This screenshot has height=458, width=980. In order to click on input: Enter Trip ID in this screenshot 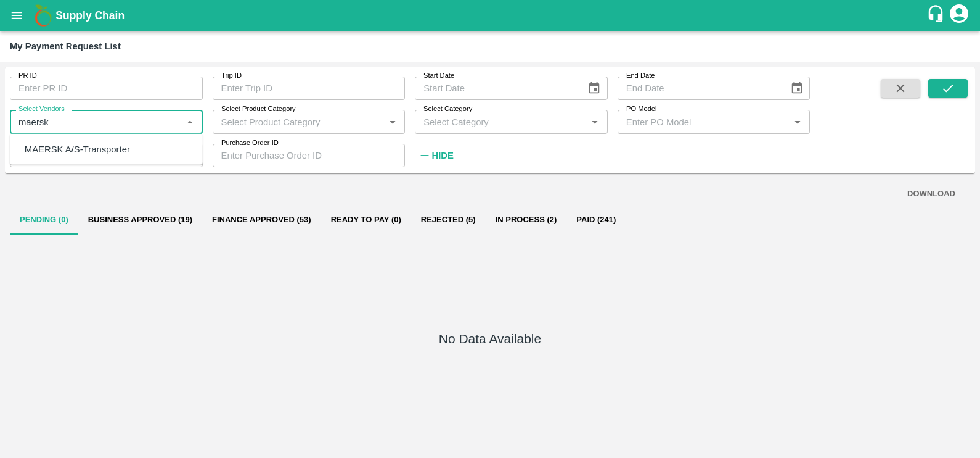, I will do `click(309, 88)`.